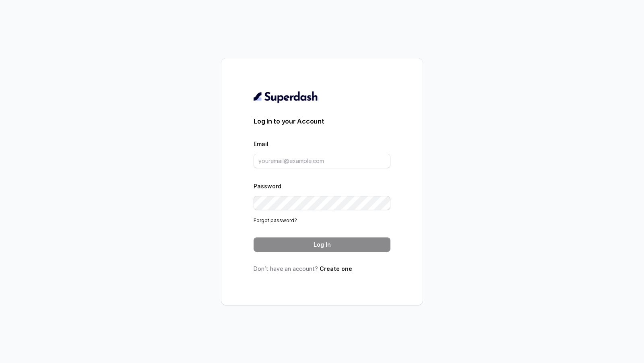 This screenshot has width=644, height=363. Describe the element at coordinates (322, 161) in the screenshot. I see `input: youremail@example.com` at that location.